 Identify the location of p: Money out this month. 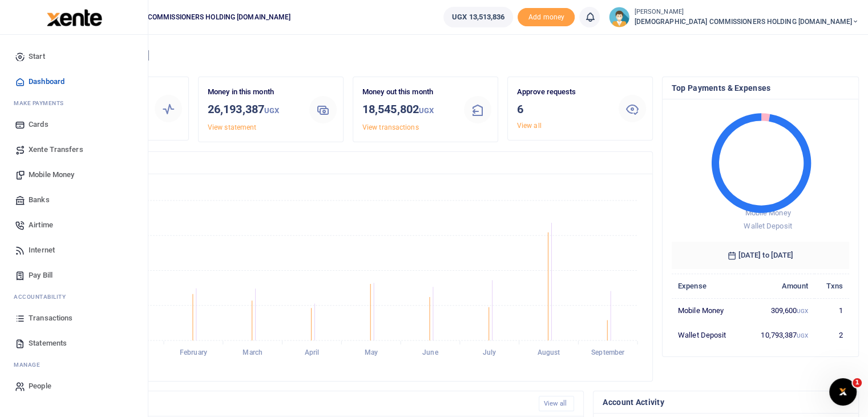
(409, 92).